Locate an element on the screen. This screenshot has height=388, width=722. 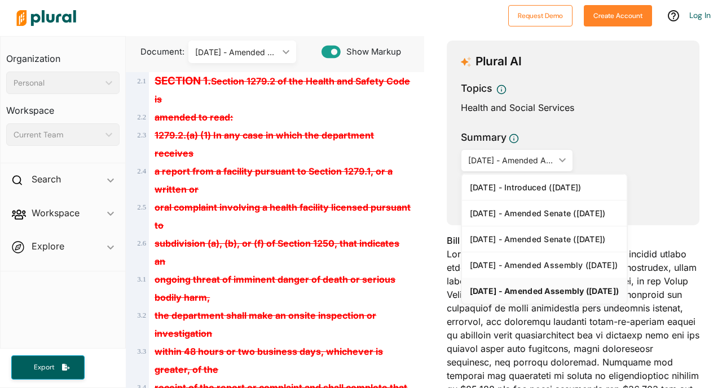
h2: Search is located at coordinates (46, 179).